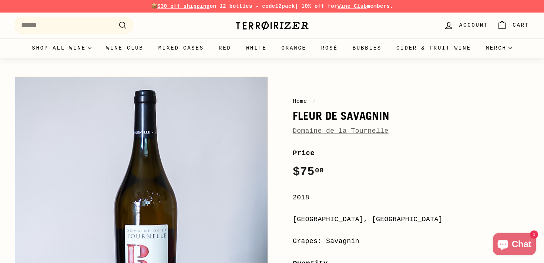 This screenshot has width=544, height=263. I want to click on span: $30 off shipping, so click(183, 6).